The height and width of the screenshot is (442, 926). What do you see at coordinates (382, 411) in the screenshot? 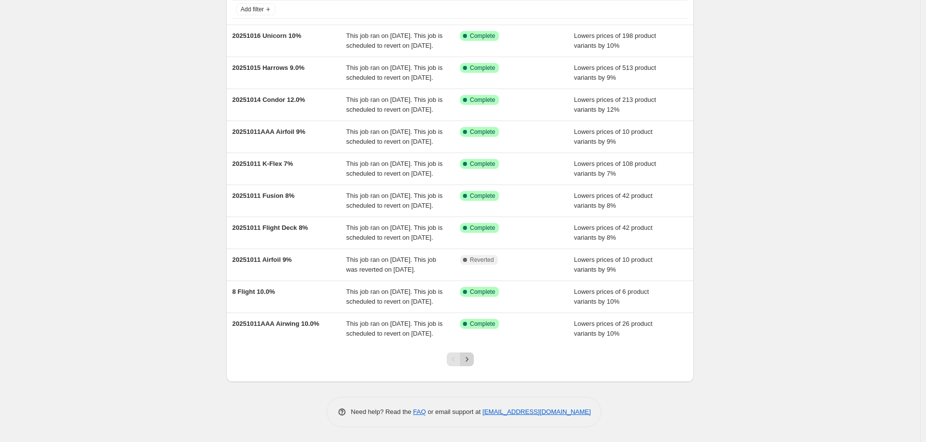
I see `span: Need help? Read the` at bounding box center [382, 411].